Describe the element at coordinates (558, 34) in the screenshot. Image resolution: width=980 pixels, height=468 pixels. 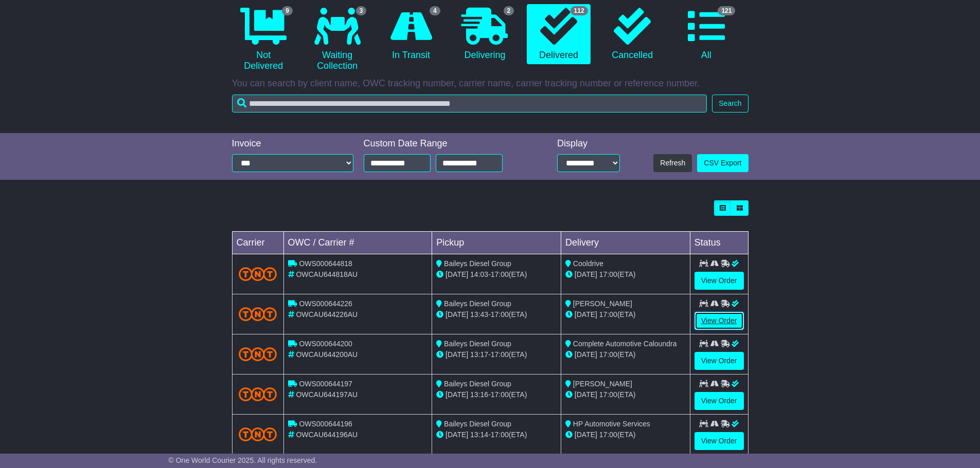
I see `a: 112 Delivered` at that location.